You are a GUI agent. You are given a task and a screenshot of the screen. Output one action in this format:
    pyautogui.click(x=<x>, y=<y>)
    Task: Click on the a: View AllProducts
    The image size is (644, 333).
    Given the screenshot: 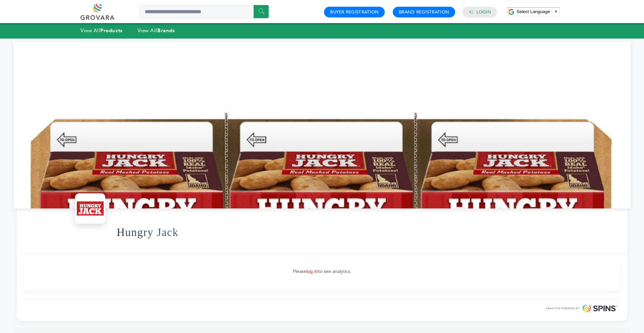 What is the action you would take?
    pyautogui.click(x=101, y=31)
    